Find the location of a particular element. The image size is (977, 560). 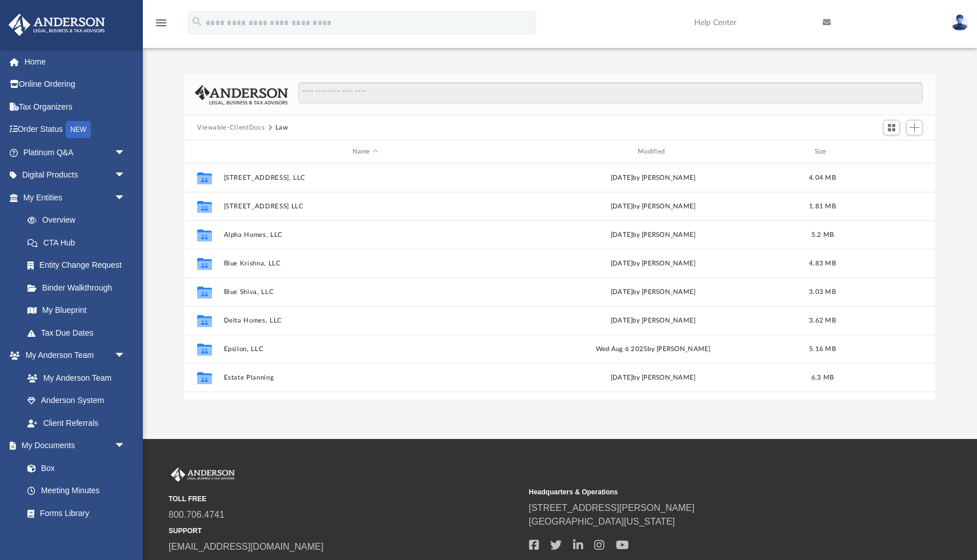

i: menu is located at coordinates (161, 23).